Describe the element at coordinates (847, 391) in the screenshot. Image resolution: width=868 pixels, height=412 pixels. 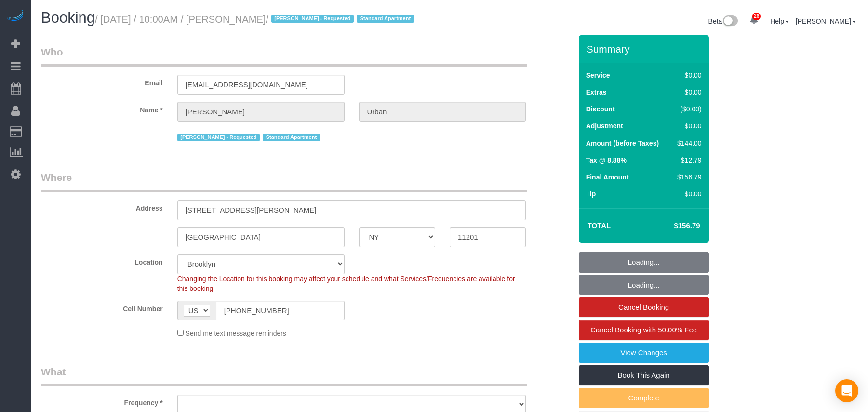
I see `div: Open Intercom Messenger` at that location.